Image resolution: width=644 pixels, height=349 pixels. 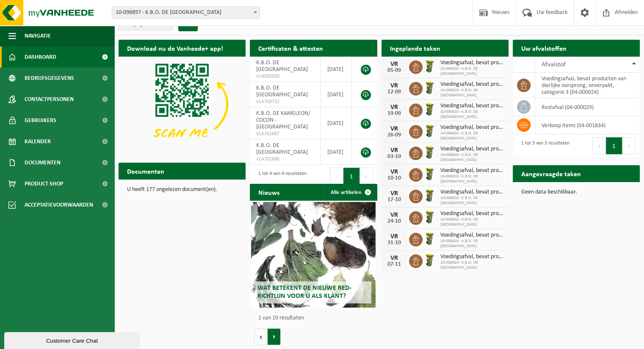 What do you see at coordinates (543, 48) in the screenshot?
I see `h2: Uw afvalstoffen` at bounding box center [543, 48].